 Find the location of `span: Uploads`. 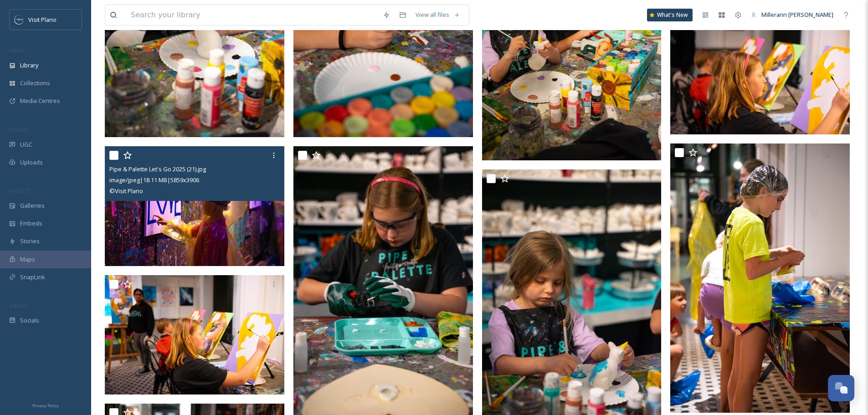

span: Uploads is located at coordinates (32, 162).